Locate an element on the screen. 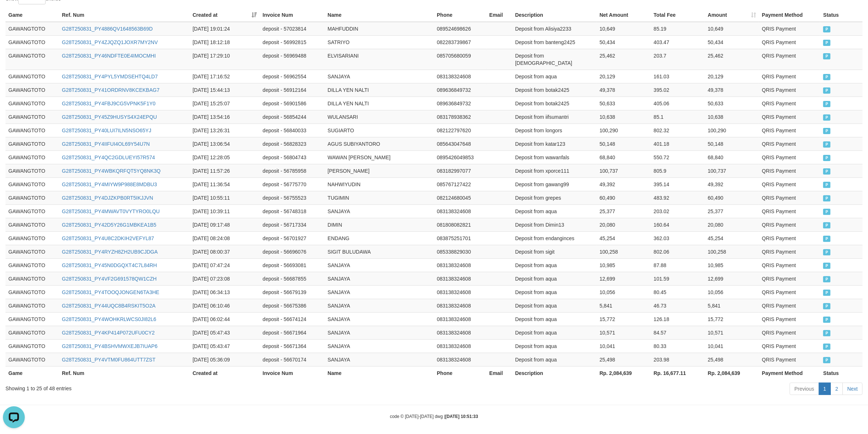  td: 085705680059 is located at coordinates (460, 59).